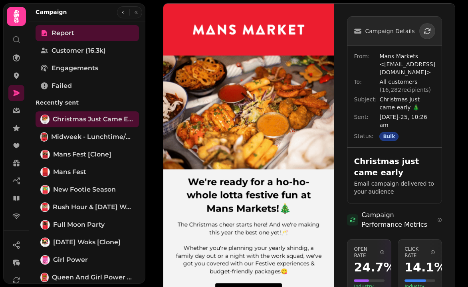 The width and height of the screenshot is (468, 287). What do you see at coordinates (374, 267) in the screenshot?
I see `span: 24.7 %` at bounding box center [374, 267].